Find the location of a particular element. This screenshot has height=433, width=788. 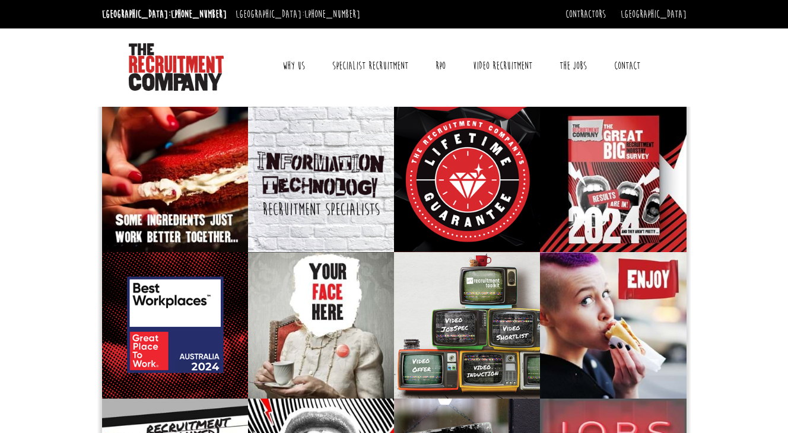

a: RPO is located at coordinates (440, 66).